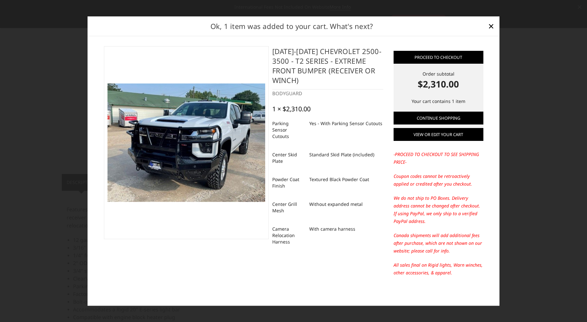  I want to click on a: Proceed to checkout, so click(438, 57).